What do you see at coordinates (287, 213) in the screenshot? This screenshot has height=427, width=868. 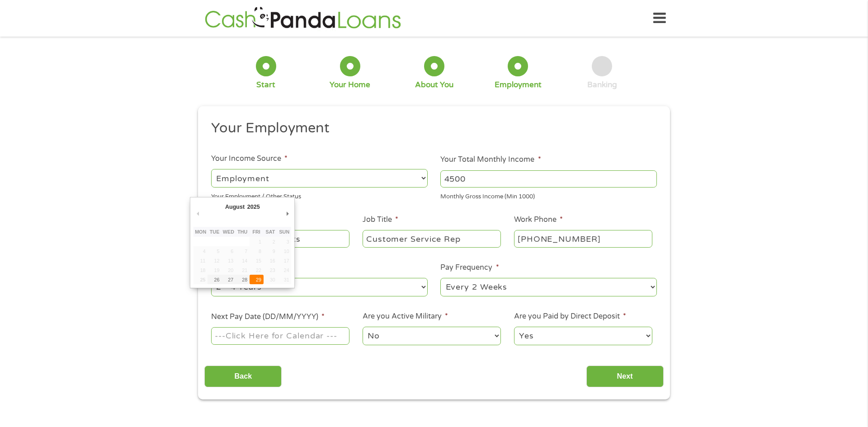 I see `button: Next Month` at bounding box center [287, 213].